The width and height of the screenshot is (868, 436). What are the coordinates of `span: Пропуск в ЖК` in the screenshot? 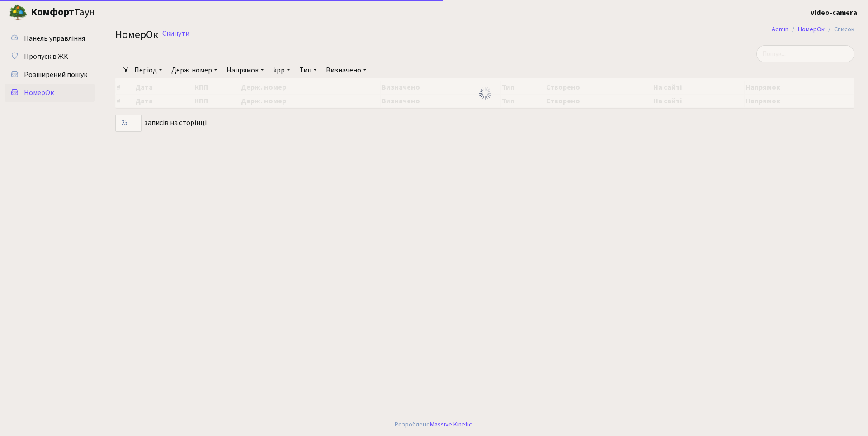 It's located at (46, 57).